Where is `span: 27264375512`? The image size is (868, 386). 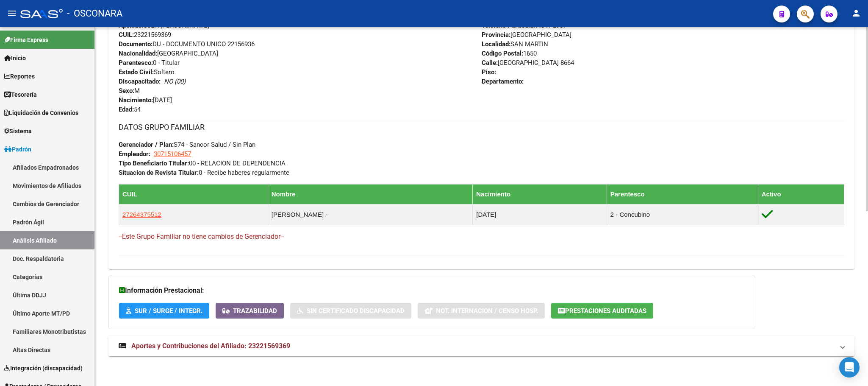
span: 27264375512 is located at coordinates (142, 214).